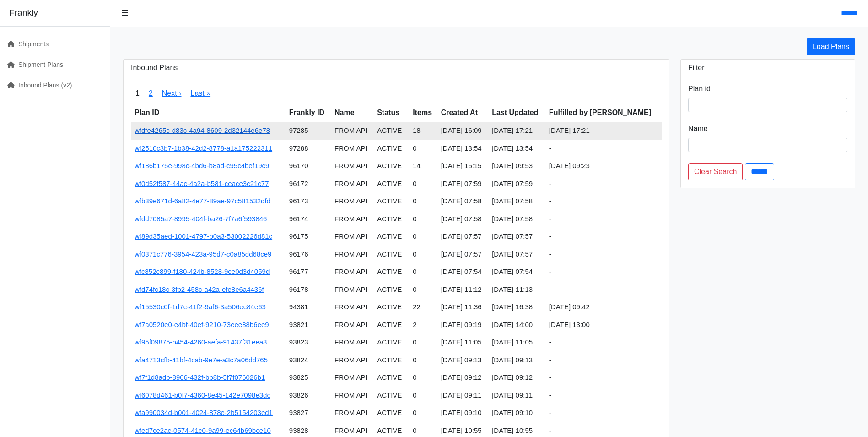 The width and height of the screenshot is (868, 437). I want to click on label: Plan id, so click(699, 89).